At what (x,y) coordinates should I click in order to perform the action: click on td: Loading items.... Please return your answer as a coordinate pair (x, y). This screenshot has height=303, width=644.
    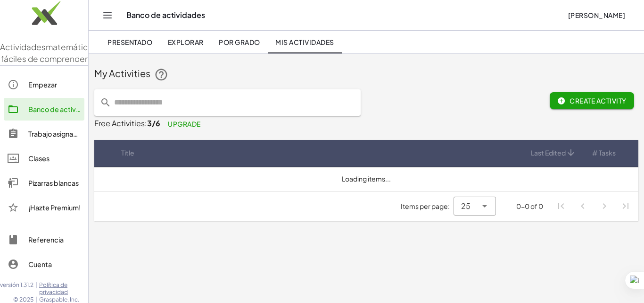
    Looking at the image, I should click on (366, 179).